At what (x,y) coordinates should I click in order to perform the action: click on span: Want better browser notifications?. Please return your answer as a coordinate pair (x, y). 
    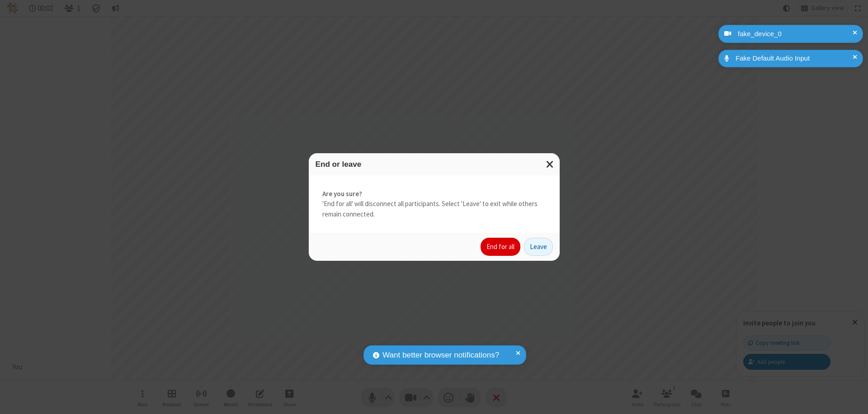
    Looking at the image, I should click on (441, 356).